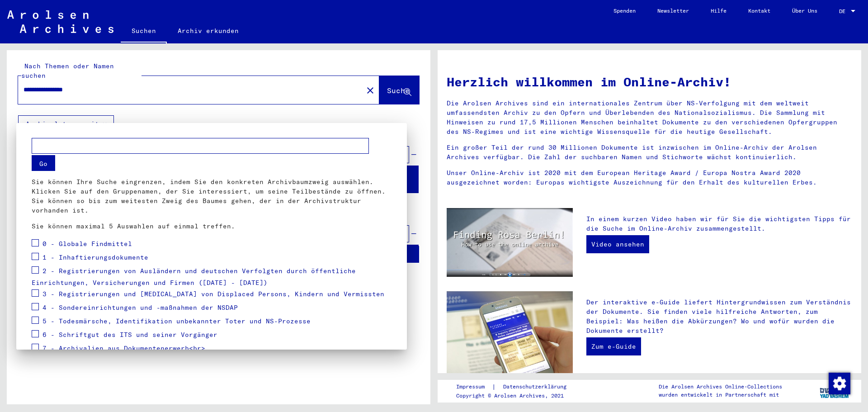  Describe the element at coordinates (130, 335) in the screenshot. I see `span: 6 - Schriftgut des ITS und seiner Vorgänger` at that location.